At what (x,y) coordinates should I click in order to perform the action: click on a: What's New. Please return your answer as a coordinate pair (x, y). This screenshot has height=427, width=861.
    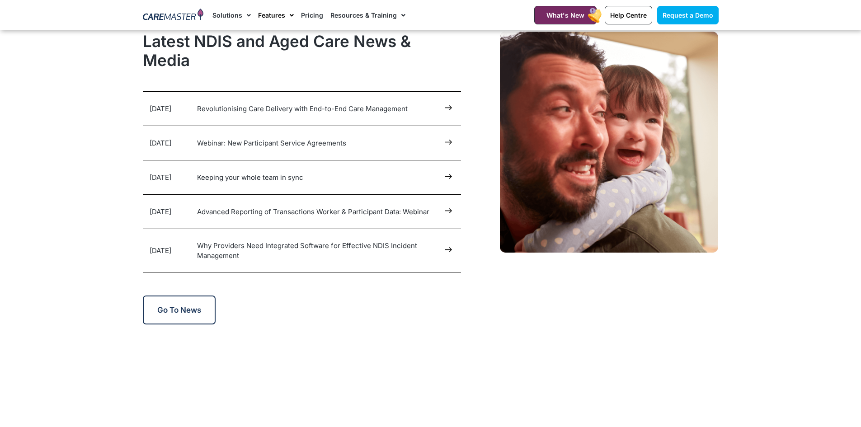
    Looking at the image, I should click on (565, 15).